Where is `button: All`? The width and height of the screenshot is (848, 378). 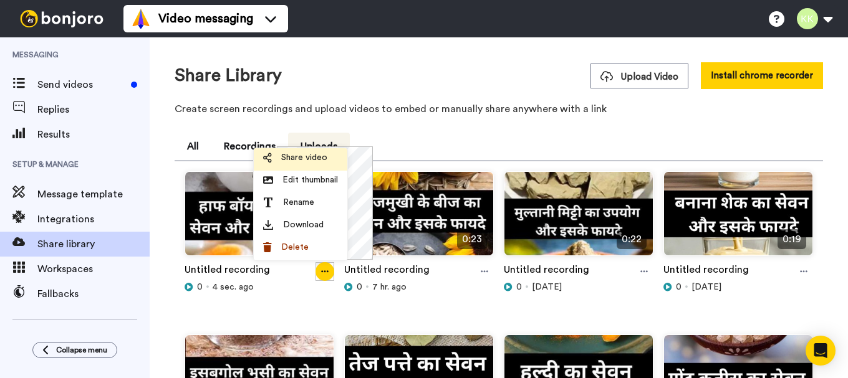 button: All is located at coordinates (193, 146).